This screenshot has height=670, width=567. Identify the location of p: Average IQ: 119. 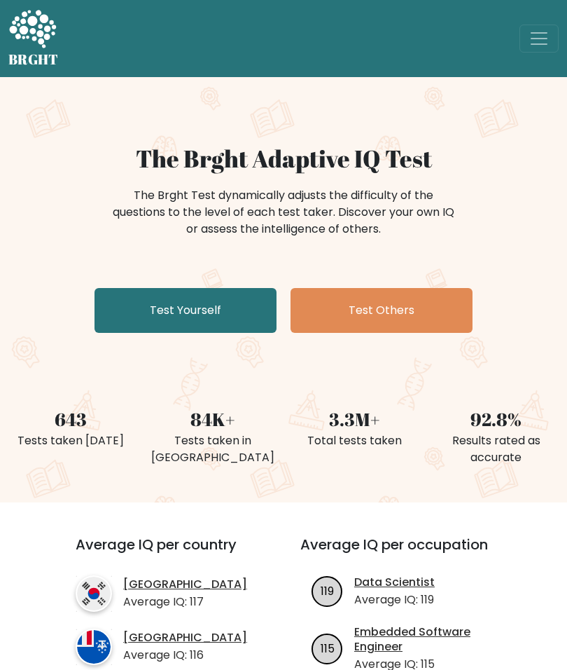
(394, 600).